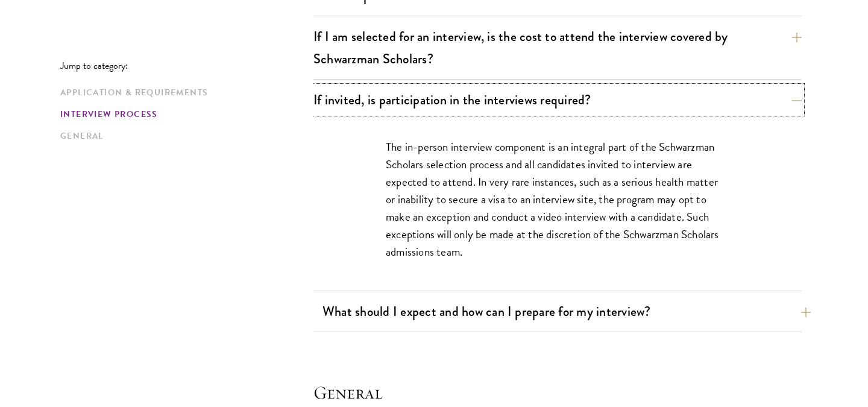  I want to click on h4: General, so click(558, 393).